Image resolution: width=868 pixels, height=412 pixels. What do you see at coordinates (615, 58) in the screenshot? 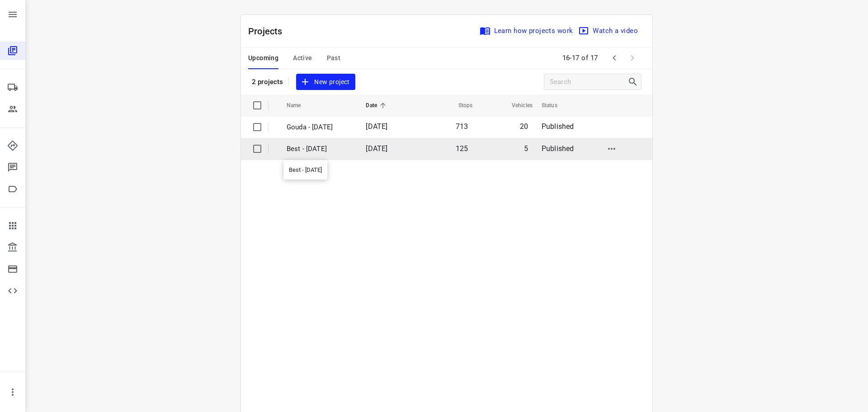
I see `span: Previous Page` at bounding box center [615, 58].